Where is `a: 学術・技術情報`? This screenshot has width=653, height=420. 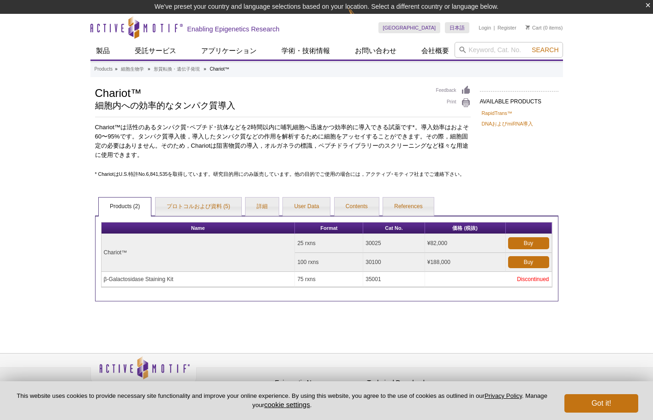 a: 学術・技術情報 is located at coordinates (306, 51).